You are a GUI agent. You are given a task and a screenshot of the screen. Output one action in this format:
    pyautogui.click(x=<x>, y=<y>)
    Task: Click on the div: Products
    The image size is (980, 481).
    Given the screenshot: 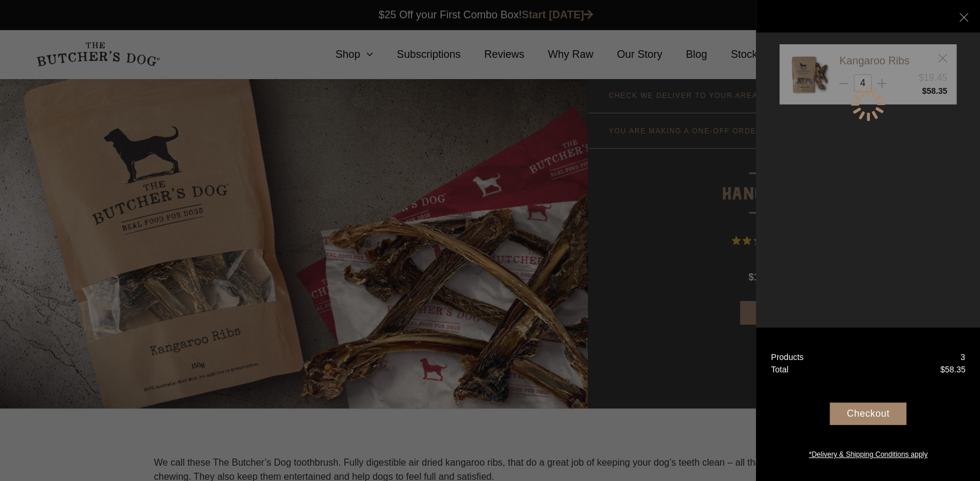 What is the action you would take?
    pyautogui.click(x=787, y=357)
    